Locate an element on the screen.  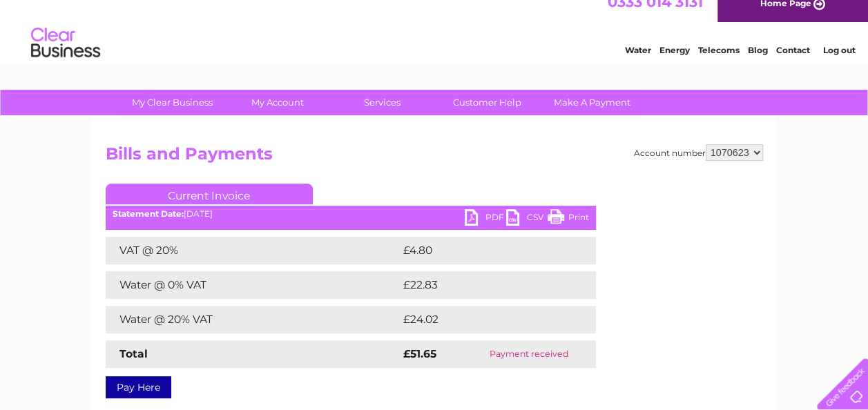
a: 0333 014 3131 is located at coordinates (656, 15).